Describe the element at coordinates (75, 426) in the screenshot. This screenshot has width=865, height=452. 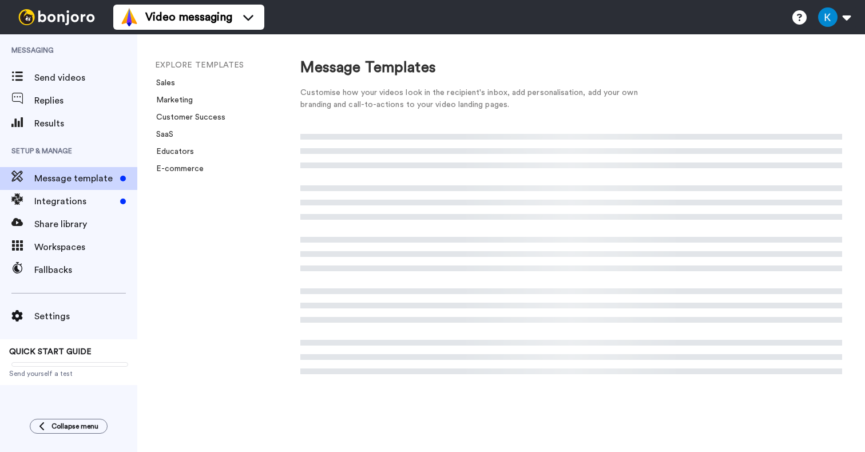
I see `span: Collapse menu` at that location.